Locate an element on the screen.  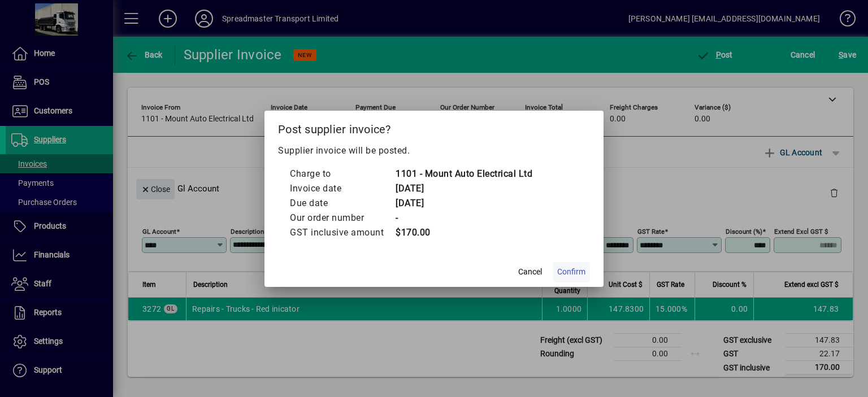
span: Cancel is located at coordinates (530, 272).